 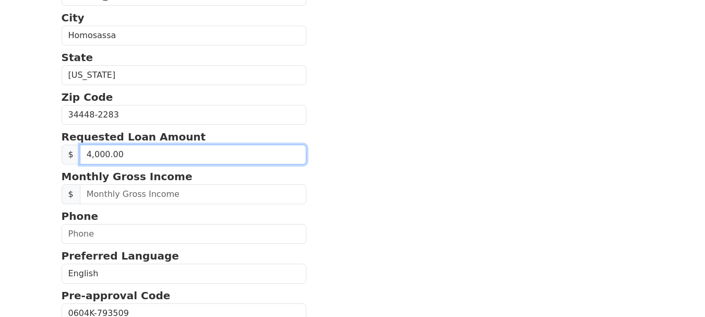 What do you see at coordinates (134, 137) in the screenshot?
I see `strong: Requested Loan Amount` at bounding box center [134, 137].